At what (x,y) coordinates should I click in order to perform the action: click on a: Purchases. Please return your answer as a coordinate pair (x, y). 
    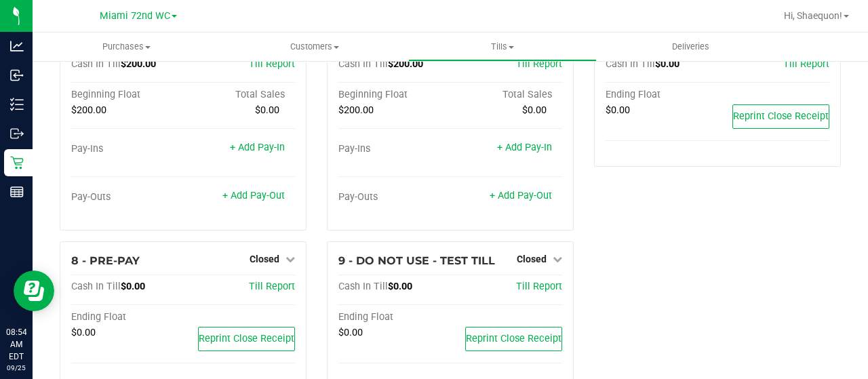
    Looking at the image, I should click on (126, 47).